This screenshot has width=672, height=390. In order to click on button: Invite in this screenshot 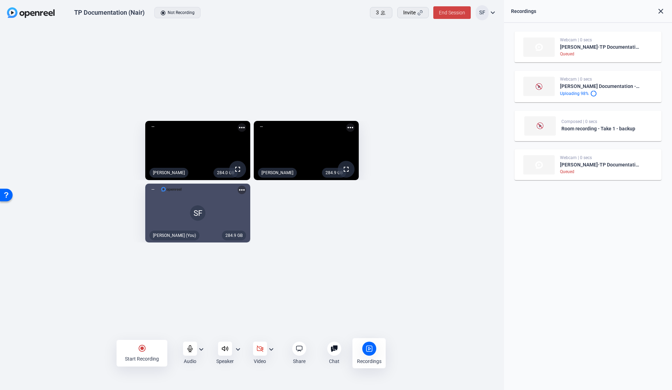, I will do `click(413, 13)`.